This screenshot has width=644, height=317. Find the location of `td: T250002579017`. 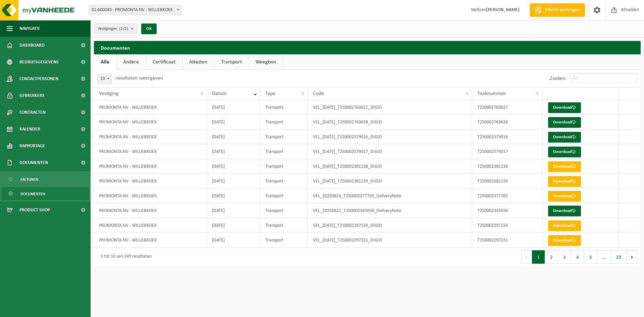

td: T250002579017 is located at coordinates (507, 151).